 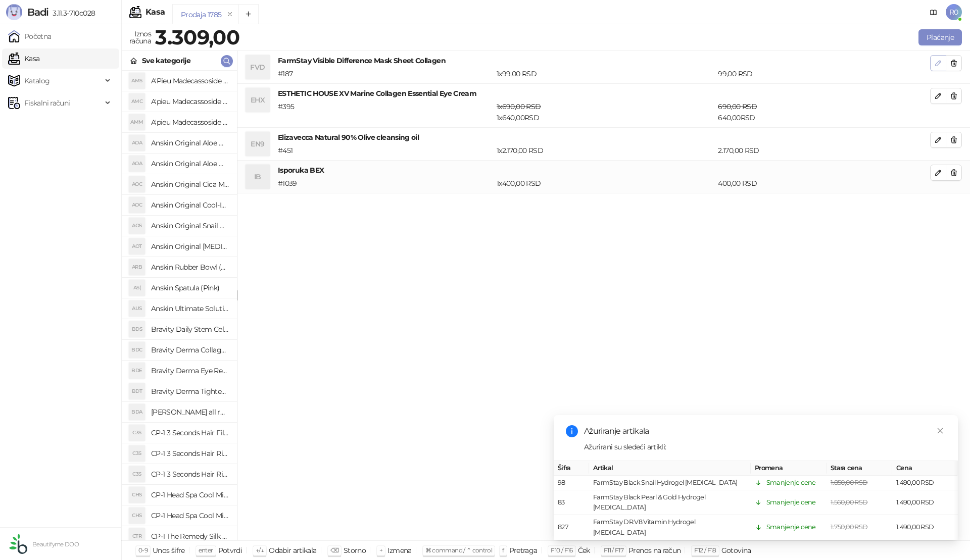 I want to click on div: Ažuriranje artikala, so click(x=765, y=431).